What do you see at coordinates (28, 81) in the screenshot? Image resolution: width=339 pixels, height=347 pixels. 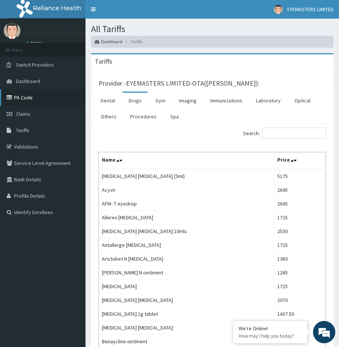 I see `span: Dashboard` at bounding box center [28, 81].